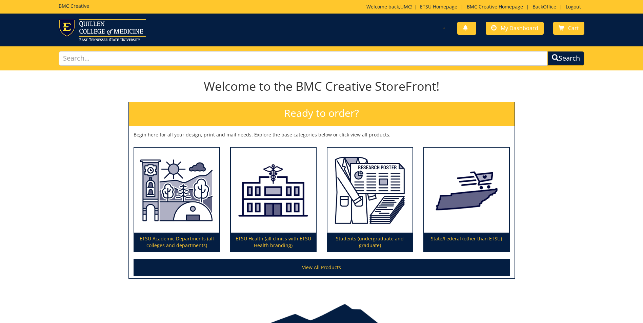 The width and height of the screenshot is (643, 323). Describe the element at coordinates (273, 200) in the screenshot. I see `a: ETSU Health (all clinics with ETSU Health branding)` at that location.